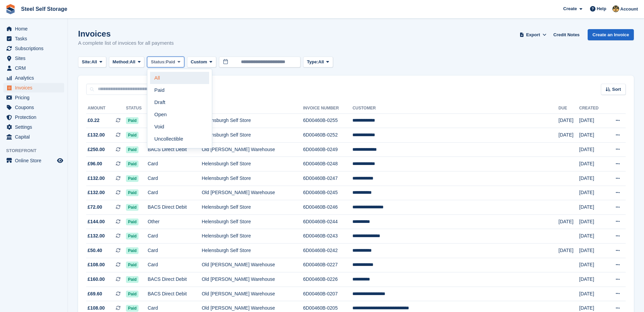 Image resolution: width=644 pixels, height=312 pixels. What do you see at coordinates (533, 35) in the screenshot?
I see `button: Export` at bounding box center [533, 35].